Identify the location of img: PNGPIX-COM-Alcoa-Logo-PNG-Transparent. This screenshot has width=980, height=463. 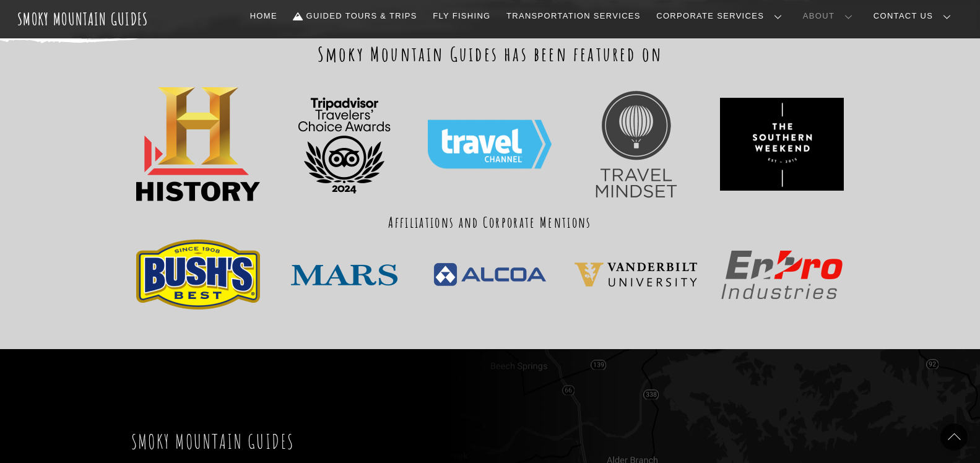
(490, 274).